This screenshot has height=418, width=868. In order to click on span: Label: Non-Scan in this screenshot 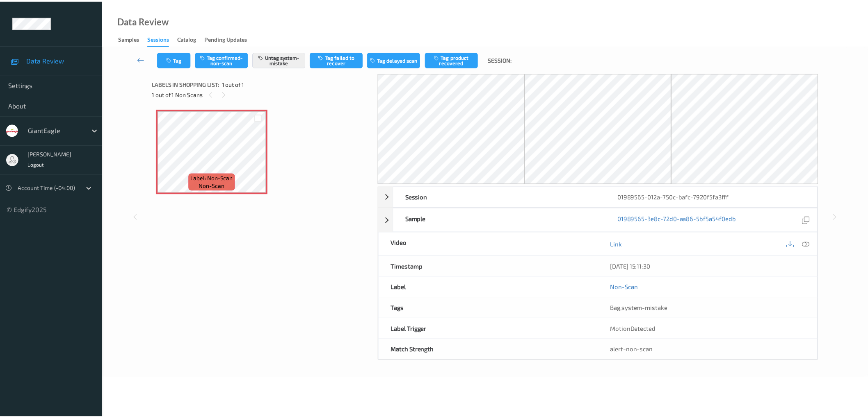, I will do `click(213, 178)`.